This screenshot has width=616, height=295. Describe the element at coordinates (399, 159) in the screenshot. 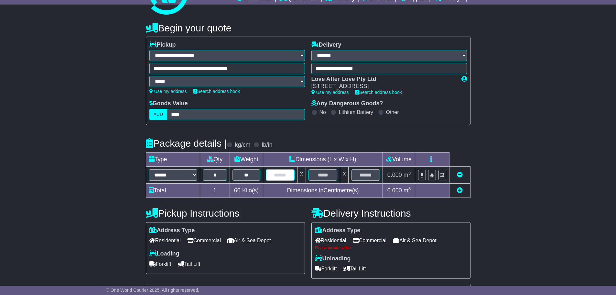

I see `td: Volume` at that location.